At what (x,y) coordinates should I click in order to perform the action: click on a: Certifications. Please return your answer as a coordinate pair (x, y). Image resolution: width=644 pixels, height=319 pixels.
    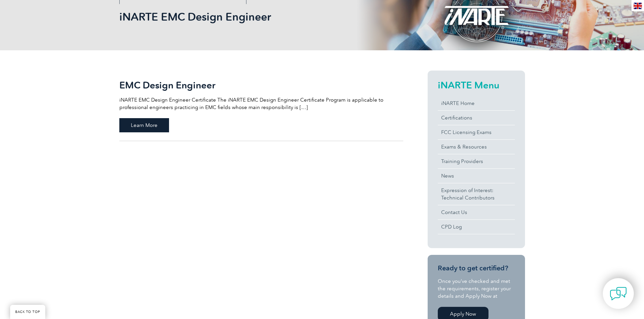
    Looking at the image, I should click on (476, 118).